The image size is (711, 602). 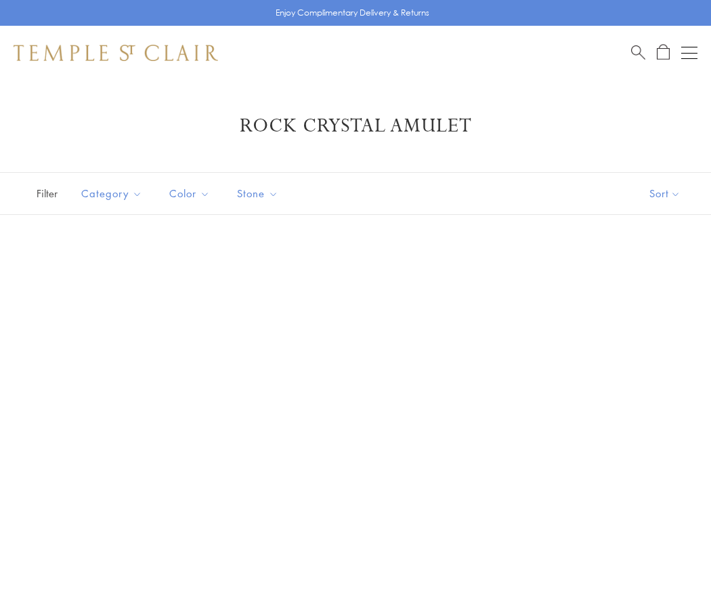 I want to click on button: Open navigation, so click(x=690, y=53).